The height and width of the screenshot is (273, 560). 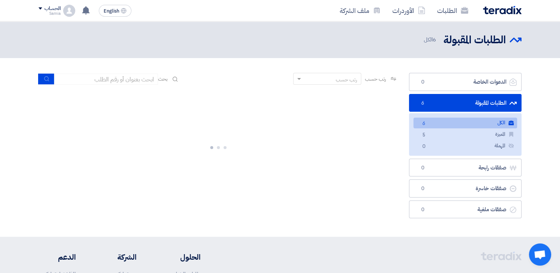 What do you see at coordinates (49, 13) in the screenshot?
I see `div: Samia` at bounding box center [49, 13].